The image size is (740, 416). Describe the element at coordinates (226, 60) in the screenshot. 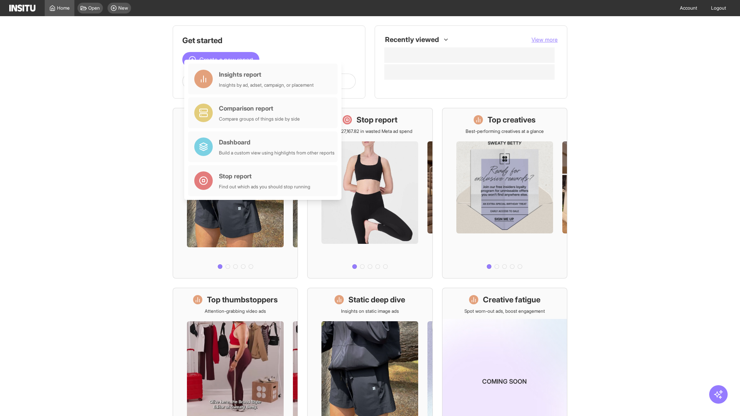

I see `span: Create a new report` at that location.